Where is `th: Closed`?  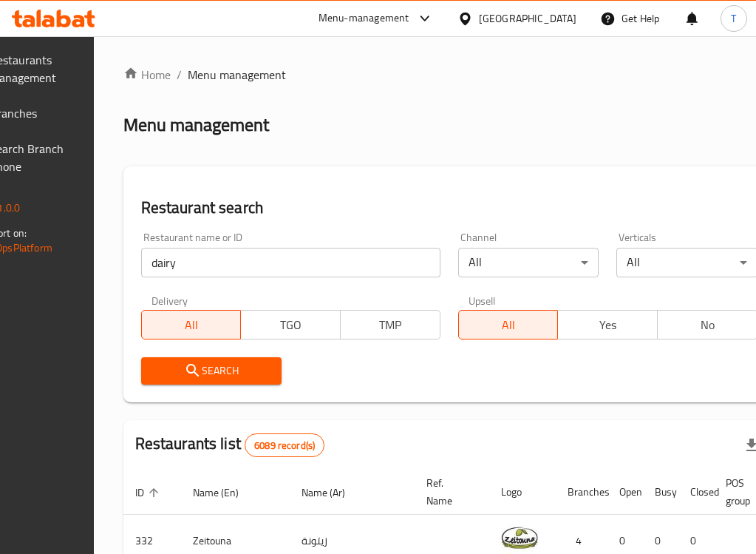
th: Closed is located at coordinates (696, 492).